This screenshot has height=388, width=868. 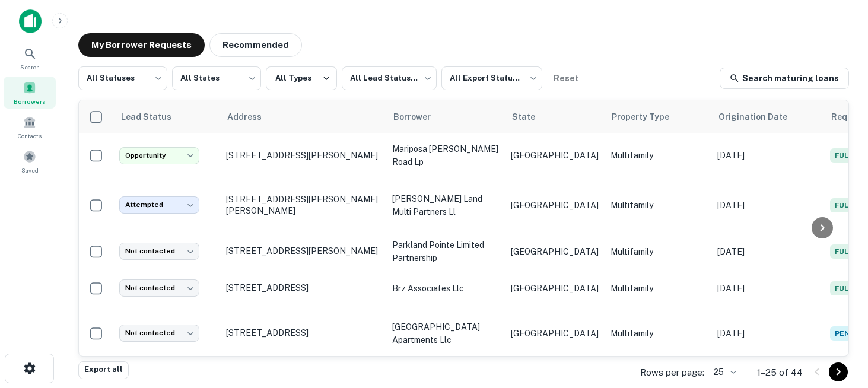 What do you see at coordinates (658, 117) in the screenshot?
I see `th: Property Type` at bounding box center [658, 117].